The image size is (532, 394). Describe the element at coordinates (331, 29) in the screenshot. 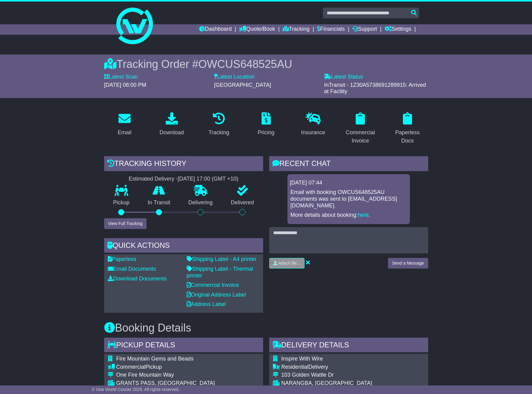

I see `a: Financials` at that location.